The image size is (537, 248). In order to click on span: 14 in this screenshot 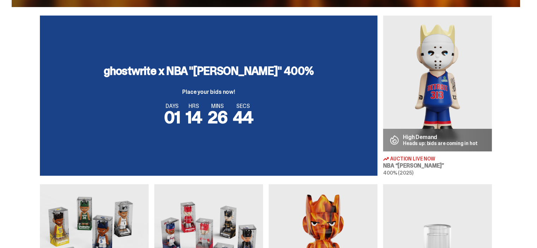, I will do `click(194, 117)`.